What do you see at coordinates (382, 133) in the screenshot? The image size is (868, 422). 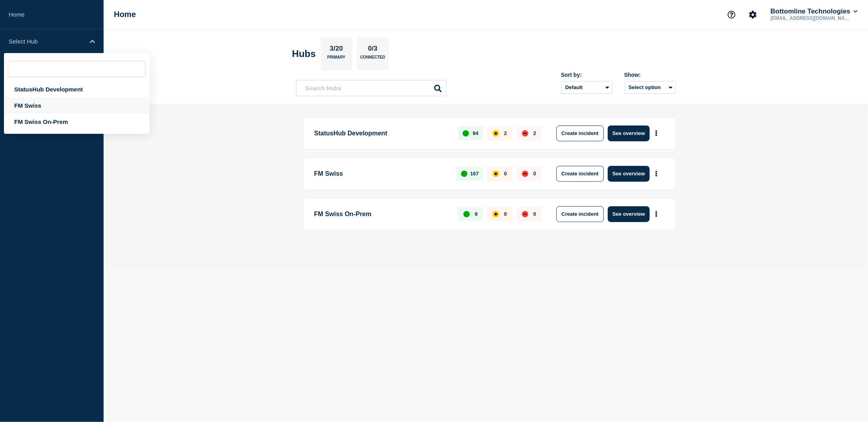 I see `p: StatusHub Development` at bounding box center [382, 133].